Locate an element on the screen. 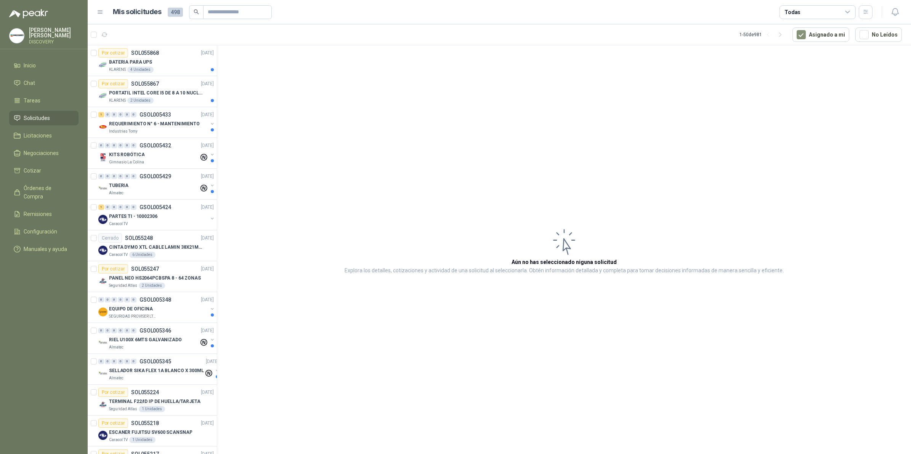 This screenshot has width=911, height=454. span: Órdenes de Compra is located at coordinates (47, 192).